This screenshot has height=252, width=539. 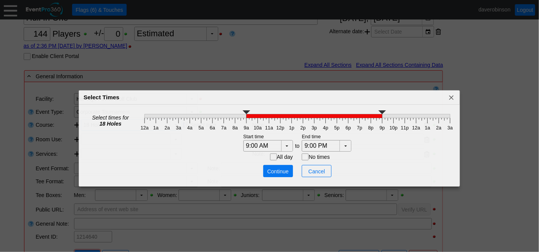 I want to click on td: Start time, so click(x=267, y=136).